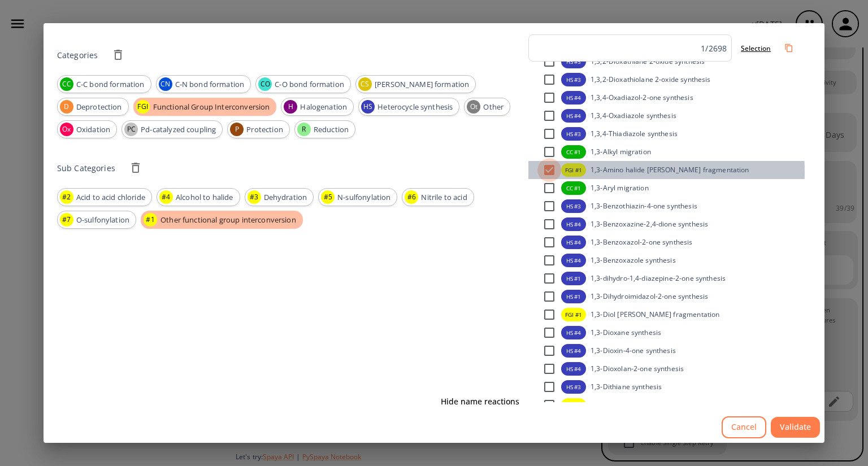 This screenshot has width=868, height=466. I want to click on div: #1Other functional group interconversion, so click(222, 220).